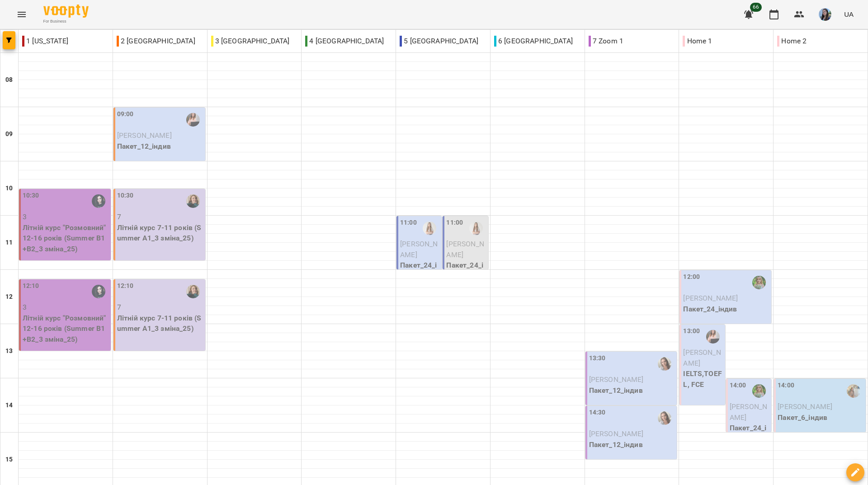 The height and width of the screenshot is (485, 868). Describe the element at coordinates (821, 417) in the screenshot. I see `p: Пакет_6_індив` at that location.